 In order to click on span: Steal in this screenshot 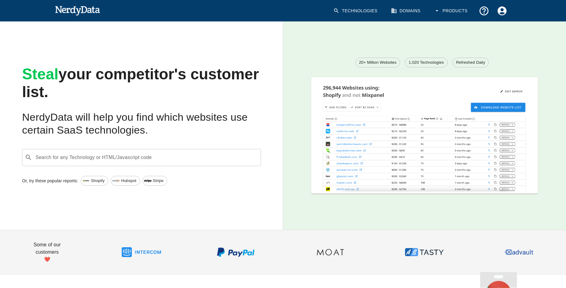, I will do `click(40, 74)`.